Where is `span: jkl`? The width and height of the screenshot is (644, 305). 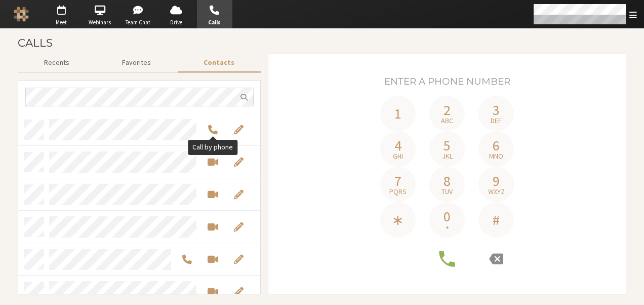 span: jkl is located at coordinates (447, 156).